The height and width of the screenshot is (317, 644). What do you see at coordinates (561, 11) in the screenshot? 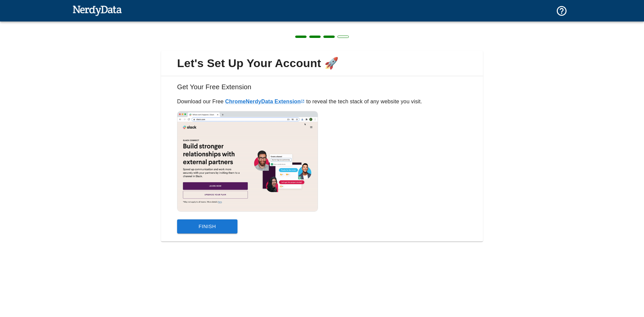
I see `button: Support and Documentation` at bounding box center [561, 11].